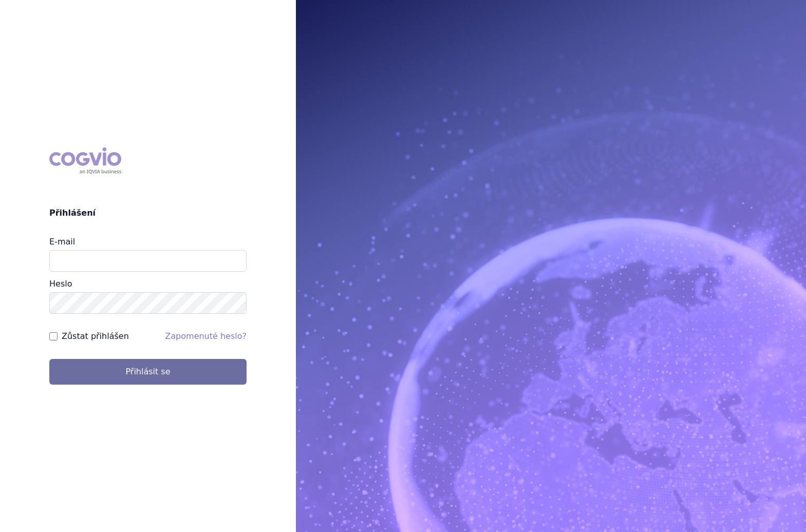 Image resolution: width=806 pixels, height=532 pixels. What do you see at coordinates (62, 241) in the screenshot?
I see `label: E-mail` at bounding box center [62, 241].